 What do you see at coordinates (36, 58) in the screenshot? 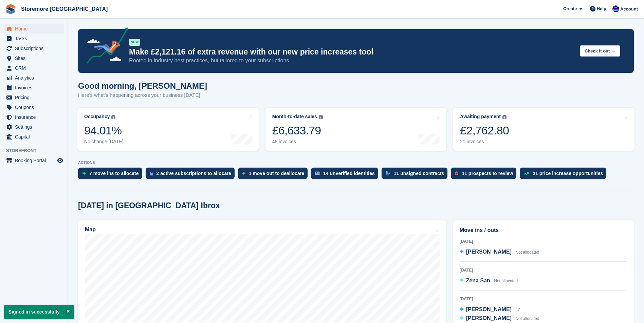
I see `span: Sites` at bounding box center [36, 58].